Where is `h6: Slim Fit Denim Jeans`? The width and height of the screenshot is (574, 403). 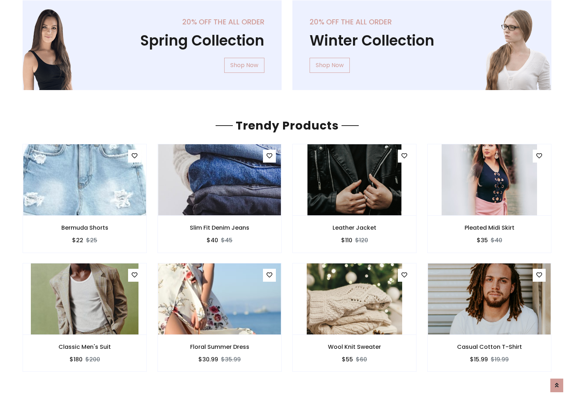 h6: Slim Fit Denim Jeans is located at coordinates (220, 228).